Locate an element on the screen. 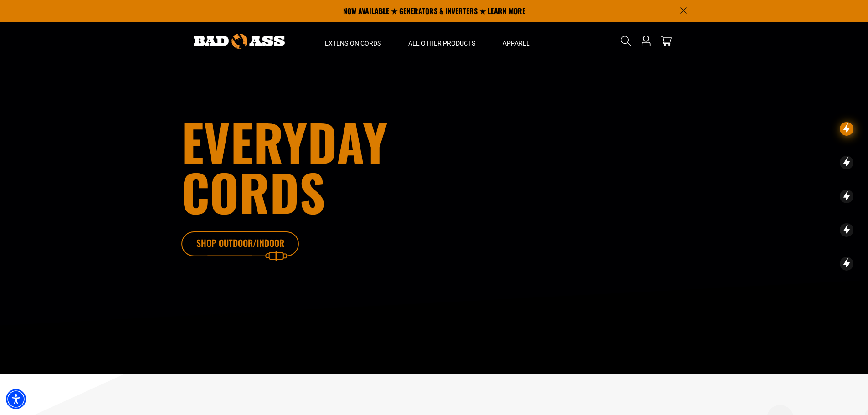 The height and width of the screenshot is (415, 868). summary: Extension Cords is located at coordinates (353, 41).